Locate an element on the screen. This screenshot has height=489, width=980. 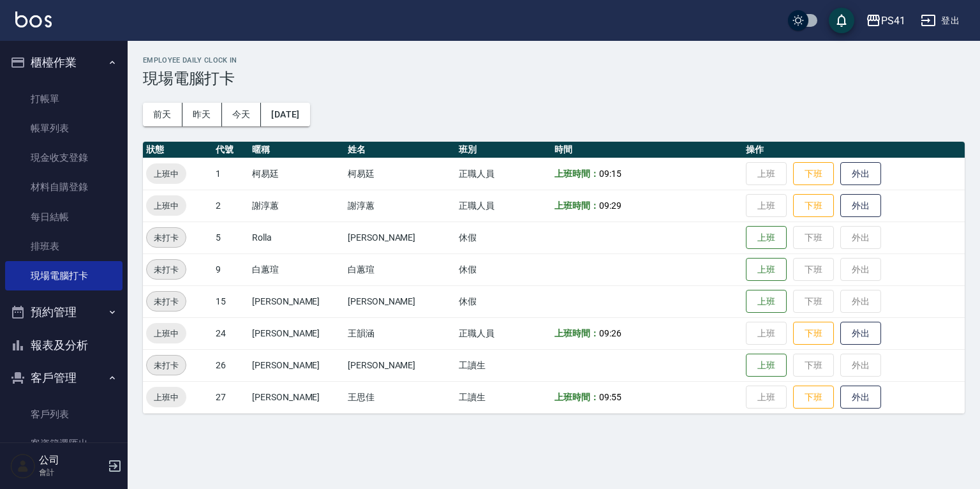
th: 班別 is located at coordinates (504, 150).